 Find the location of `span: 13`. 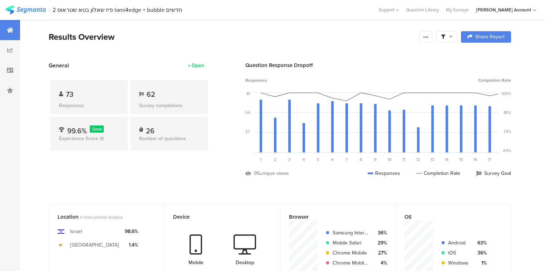

span: 13 is located at coordinates (433, 159).